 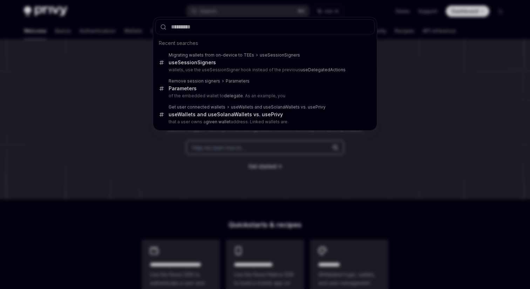 I want to click on b: given wallet, so click(x=218, y=121).